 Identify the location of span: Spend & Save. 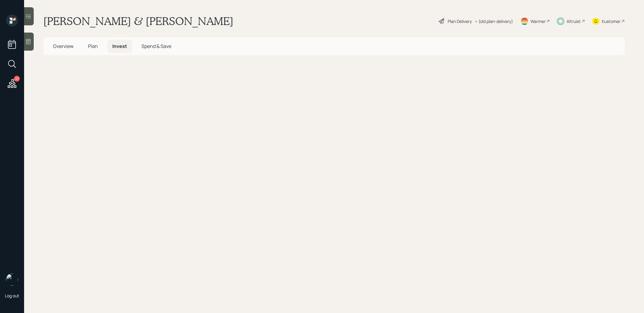
(156, 46).